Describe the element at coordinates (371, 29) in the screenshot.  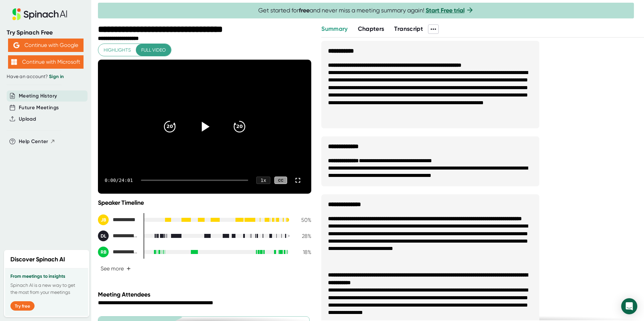
I see `span: Chapters` at that location.